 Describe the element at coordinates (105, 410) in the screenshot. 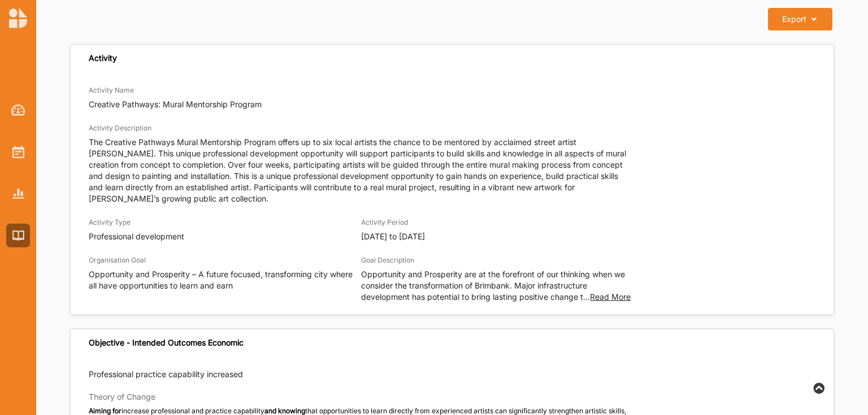

I see `strong: Aiming for` at that location.